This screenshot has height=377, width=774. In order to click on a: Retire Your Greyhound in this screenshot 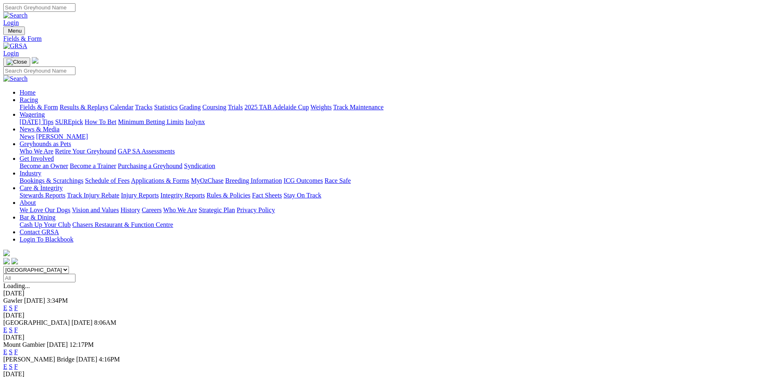, I will do `click(86, 151)`.